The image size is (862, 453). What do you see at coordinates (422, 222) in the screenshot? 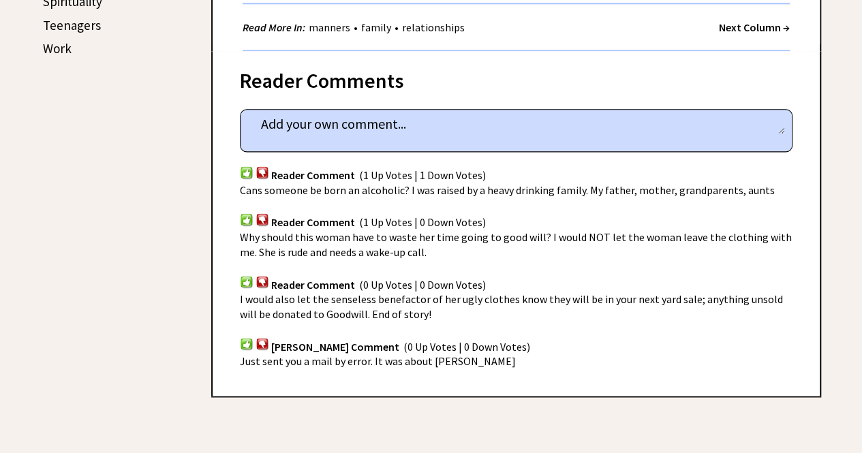
I see `span: (1 Up Votes | 0 Down Votes)` at bounding box center [422, 222].